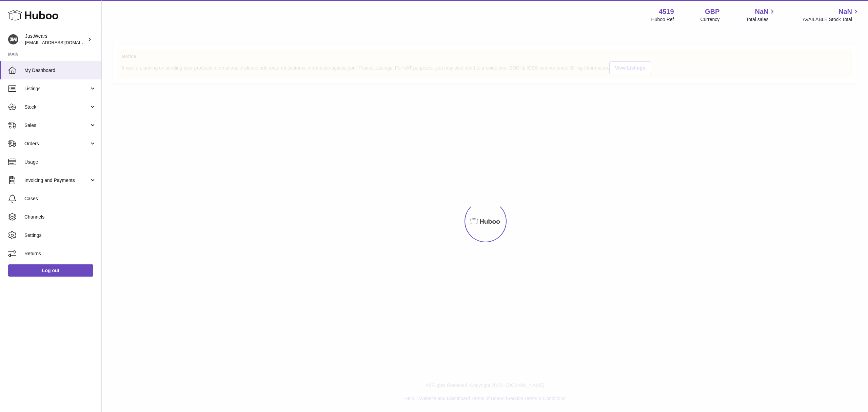  What do you see at coordinates (61, 216) in the screenshot?
I see `span: Channels` at bounding box center [61, 216].